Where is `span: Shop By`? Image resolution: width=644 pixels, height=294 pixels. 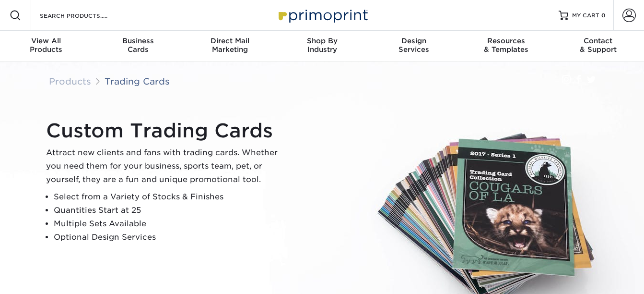
span: Shop By is located at coordinates (322, 41).